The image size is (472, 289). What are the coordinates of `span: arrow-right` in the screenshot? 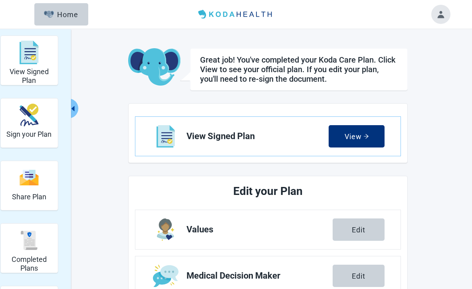 It's located at (366, 137).